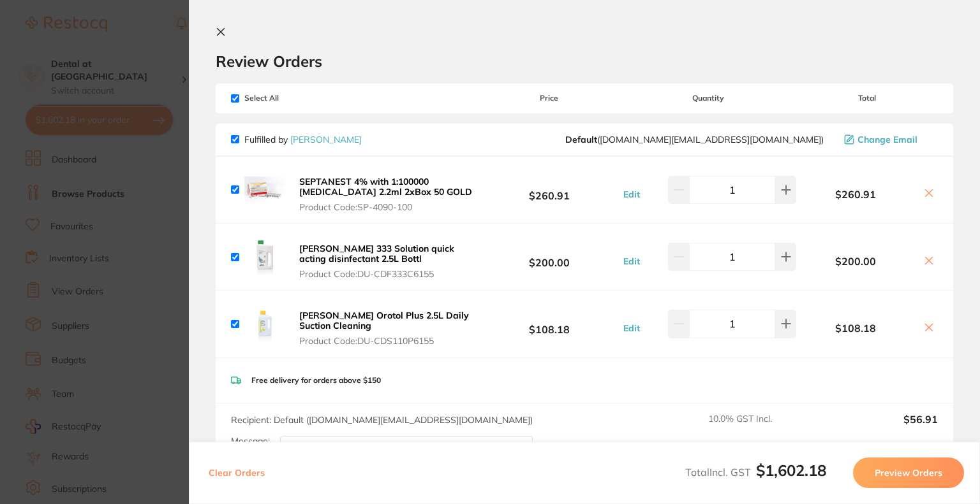 The height and width of the screenshot is (504, 980). Describe the element at coordinates (295, 98) in the screenshot. I see `span: Select All` at that location.